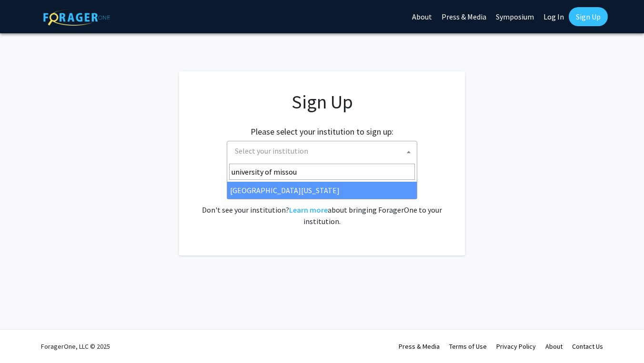 The width and height of the screenshot is (644, 363). I want to click on a: Contact Us, so click(587, 346).